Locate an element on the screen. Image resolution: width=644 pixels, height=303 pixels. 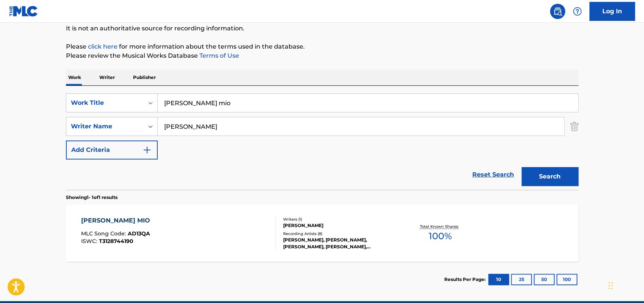
p: Work is located at coordinates (74, 78).